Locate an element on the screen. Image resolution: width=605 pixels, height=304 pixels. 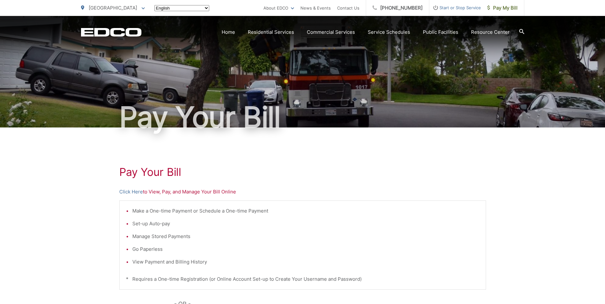
a: EDCD logo. Return to the homepage. is located at coordinates (111, 32).